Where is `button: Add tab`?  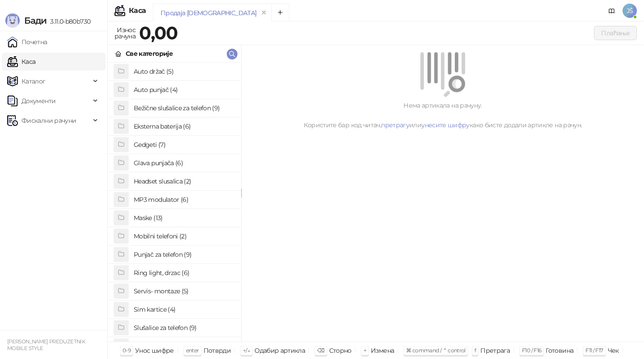
button: Add tab is located at coordinates (281, 12).